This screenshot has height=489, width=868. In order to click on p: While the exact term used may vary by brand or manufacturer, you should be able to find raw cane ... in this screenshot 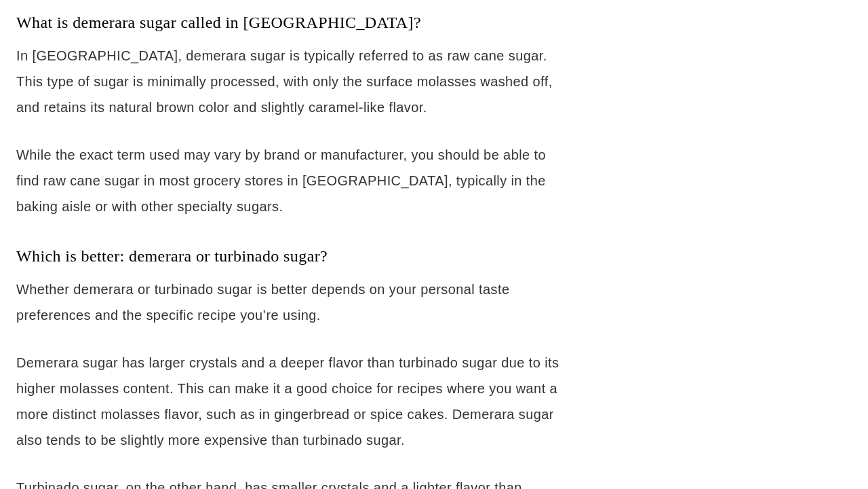, I will do `click(288, 181)`.